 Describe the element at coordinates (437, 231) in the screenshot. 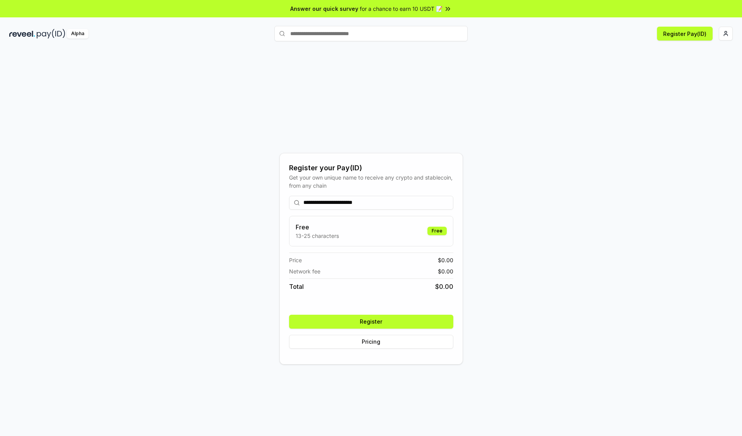

I see `div: Free` at that location.